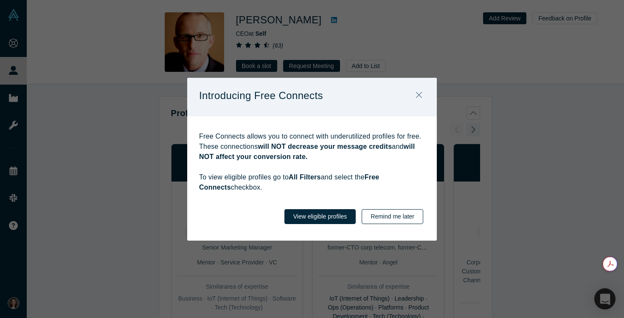 This screenshot has height=318, width=624. Describe the element at coordinates (289, 182) in the screenshot. I see `strong: Free Connects` at that location.